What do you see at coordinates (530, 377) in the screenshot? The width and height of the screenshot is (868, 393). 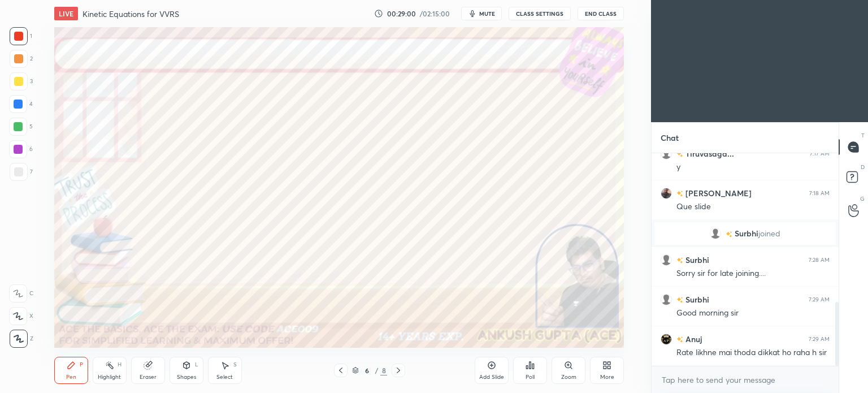 I see `div: Poll` at bounding box center [530, 377].